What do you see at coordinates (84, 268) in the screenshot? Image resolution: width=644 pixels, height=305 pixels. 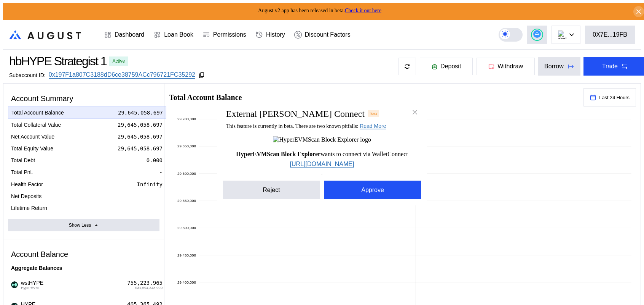 I see `div: Aggregate Balances` at bounding box center [84, 268].